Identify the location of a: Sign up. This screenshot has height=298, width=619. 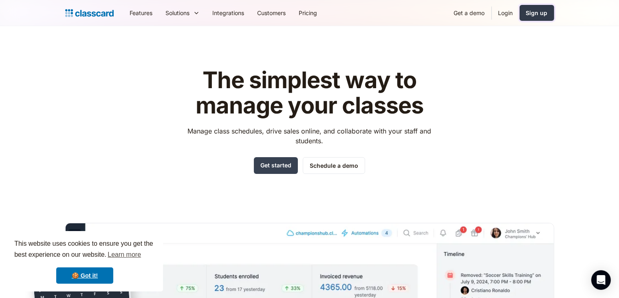
(537, 13).